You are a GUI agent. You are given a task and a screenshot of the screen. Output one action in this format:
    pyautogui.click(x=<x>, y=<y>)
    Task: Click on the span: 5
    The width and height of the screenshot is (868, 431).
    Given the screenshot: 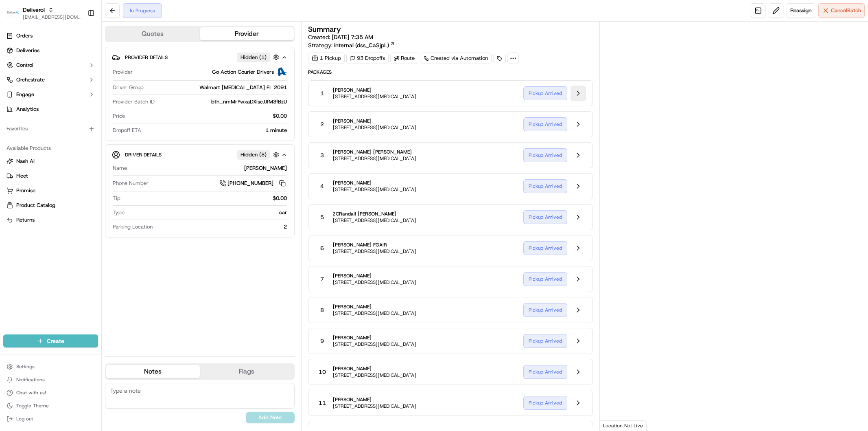 What is the action you would take?
    pyautogui.click(x=322, y=217)
    